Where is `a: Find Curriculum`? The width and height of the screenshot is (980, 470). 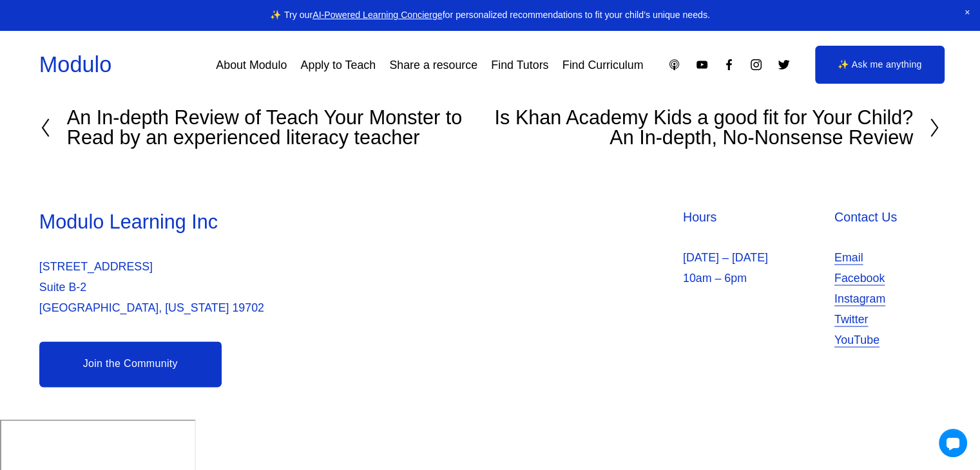 a: Find Curriculum is located at coordinates (603, 65).